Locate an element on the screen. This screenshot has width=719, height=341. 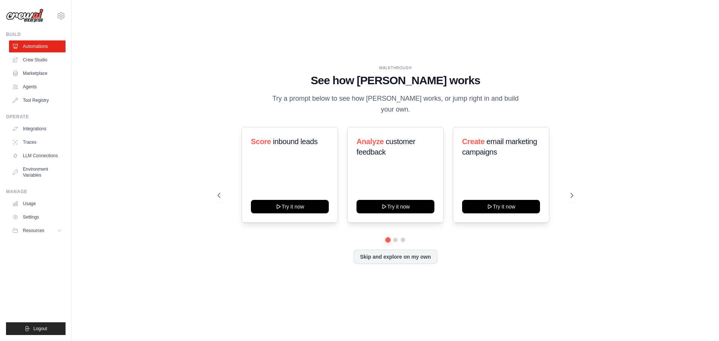
a: Usage is located at coordinates (37, 204).